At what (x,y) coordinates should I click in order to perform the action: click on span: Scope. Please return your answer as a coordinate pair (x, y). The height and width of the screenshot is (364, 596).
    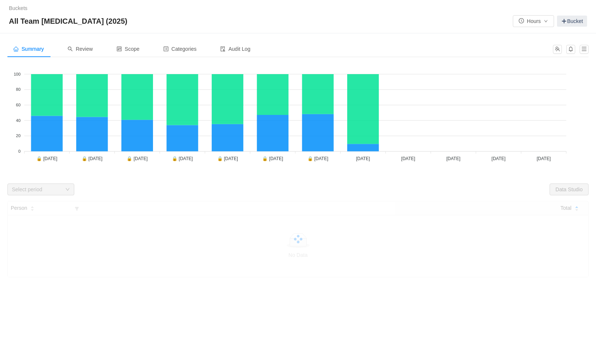
    Looking at the image, I should click on (128, 49).